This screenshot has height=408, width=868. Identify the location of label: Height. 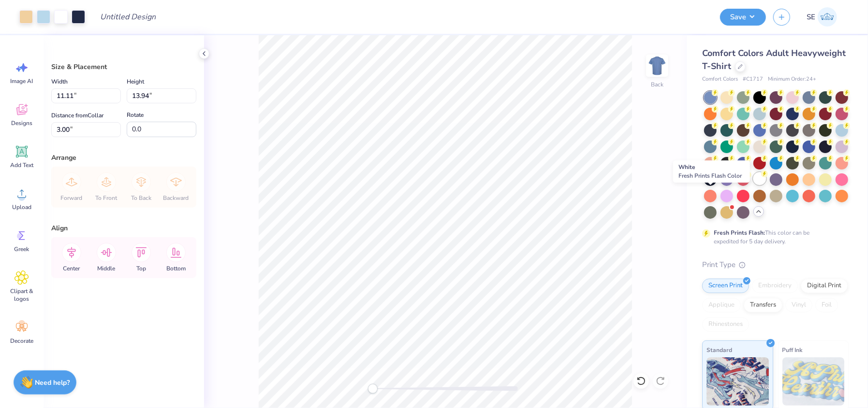
(136, 82).